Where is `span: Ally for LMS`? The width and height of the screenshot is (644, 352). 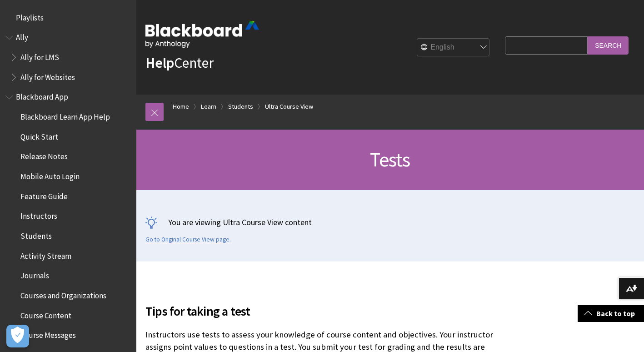 span: Ally for LMS is located at coordinates (39, 55).